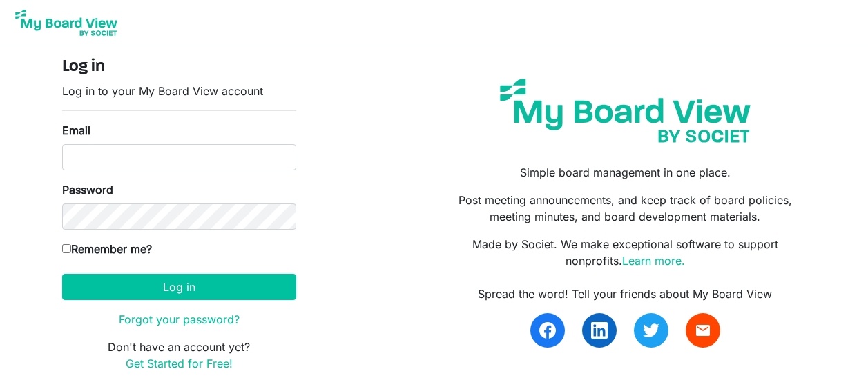  What do you see at coordinates (624, 110) in the screenshot?
I see `img: my-board-view-societ.svg` at bounding box center [624, 110].